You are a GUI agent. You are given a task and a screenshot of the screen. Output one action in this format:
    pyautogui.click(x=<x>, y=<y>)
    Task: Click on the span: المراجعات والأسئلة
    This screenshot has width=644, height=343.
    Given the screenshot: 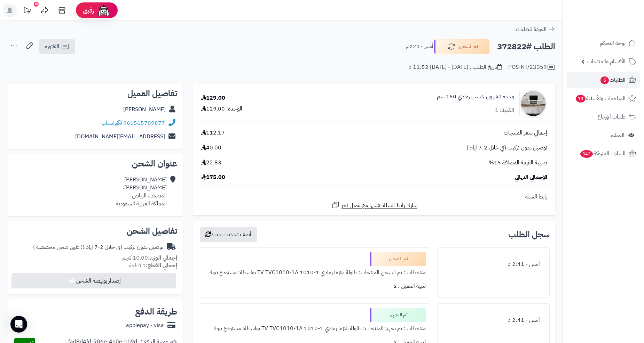 What is the action you would take?
    pyautogui.click(x=600, y=98)
    